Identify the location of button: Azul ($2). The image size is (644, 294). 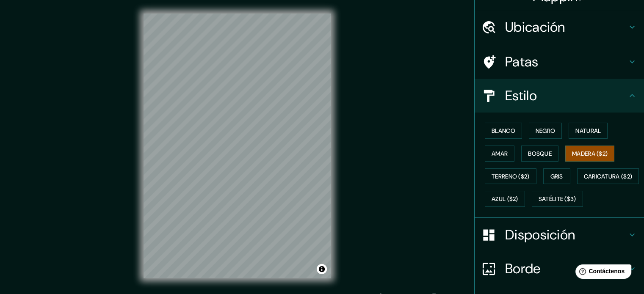
(505, 199).